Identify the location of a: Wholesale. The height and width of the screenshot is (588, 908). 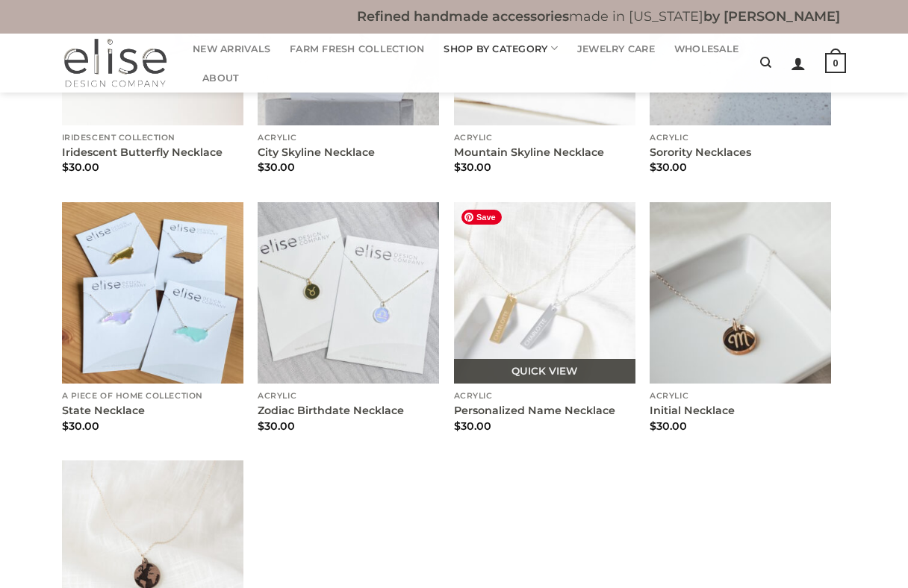
(706, 48).